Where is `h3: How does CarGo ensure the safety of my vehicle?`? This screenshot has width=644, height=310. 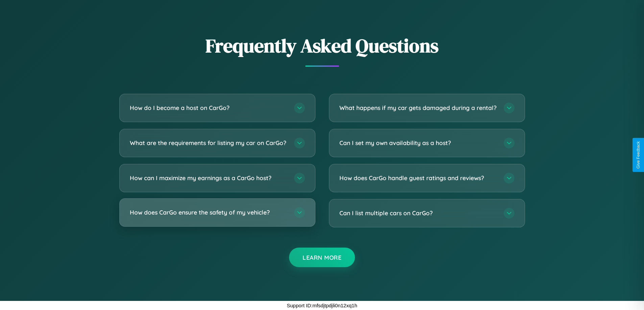
h3: How does CarGo ensure the safety of my vehicle? is located at coordinates (209, 212).